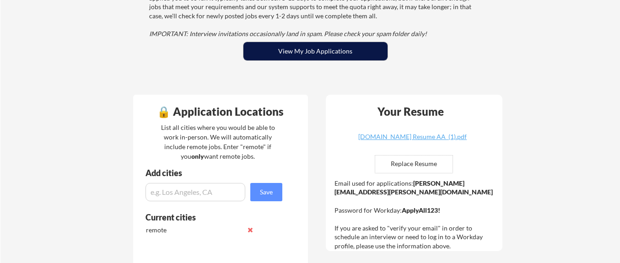  I want to click on div: Email used for applications: Password for Workday: If you are asked to "verify your email" in ord..., so click(415, 215).